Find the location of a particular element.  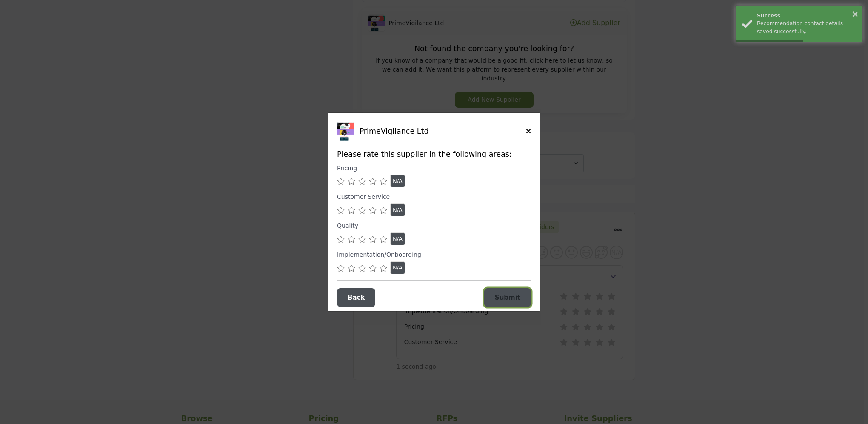

h6: Implementation/Onboarding is located at coordinates (379, 255).